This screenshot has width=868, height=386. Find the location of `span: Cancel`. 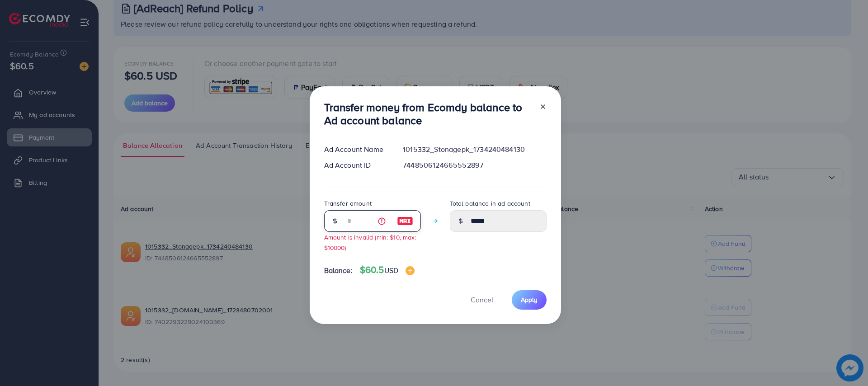

span: Cancel is located at coordinates (482, 300).